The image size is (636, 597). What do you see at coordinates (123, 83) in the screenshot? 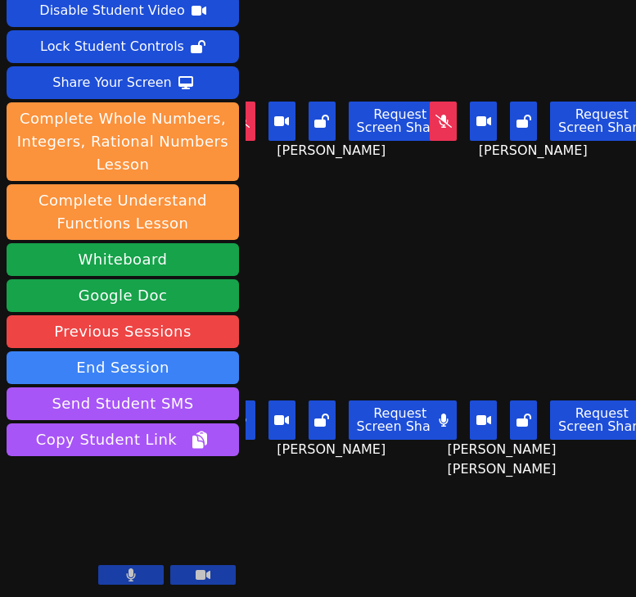
I see `button: Share Your Screen` at bounding box center [123, 83].